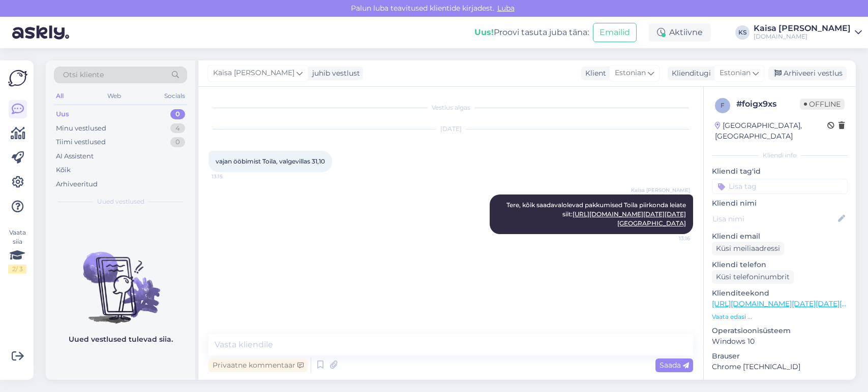 Image resolution: width=868 pixels, height=392 pixels. What do you see at coordinates (593, 73) in the screenshot?
I see `div: Klient` at bounding box center [593, 73].